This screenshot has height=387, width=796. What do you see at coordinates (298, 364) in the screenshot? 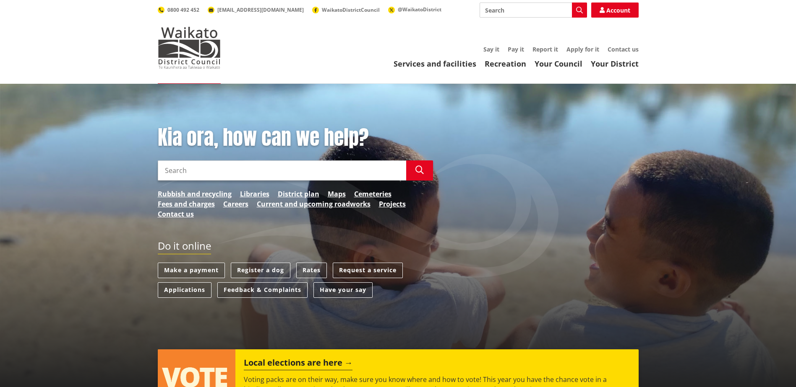
I see `h2: Local elections are here` at bounding box center [298, 364].